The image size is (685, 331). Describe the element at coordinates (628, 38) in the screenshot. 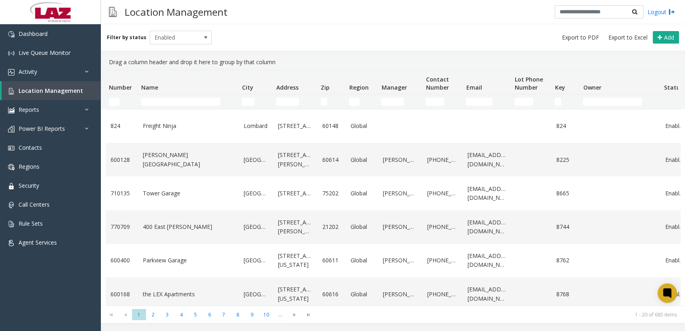

I see `span: Export to Excel` at that location.